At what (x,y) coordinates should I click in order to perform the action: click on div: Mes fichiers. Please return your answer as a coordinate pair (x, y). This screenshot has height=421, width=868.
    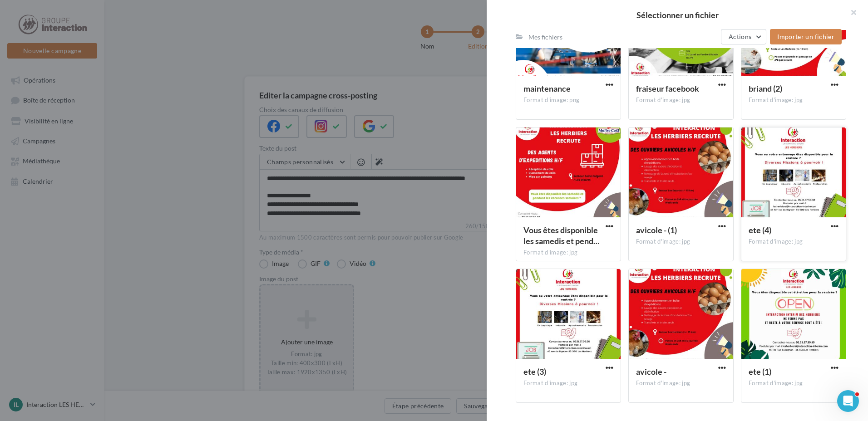
    Looking at the image, I should click on (545, 37).